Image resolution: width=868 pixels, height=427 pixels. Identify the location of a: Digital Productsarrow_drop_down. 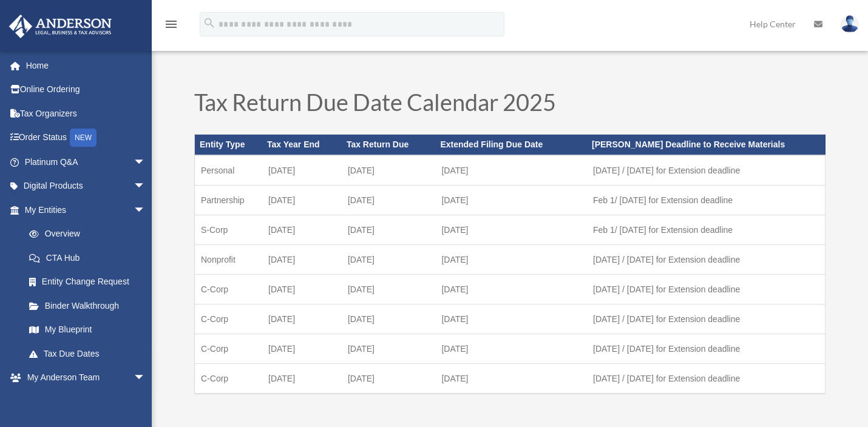
(86, 186).